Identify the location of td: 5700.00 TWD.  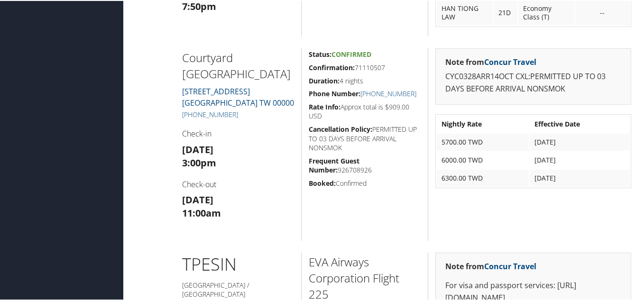
(483, 141).